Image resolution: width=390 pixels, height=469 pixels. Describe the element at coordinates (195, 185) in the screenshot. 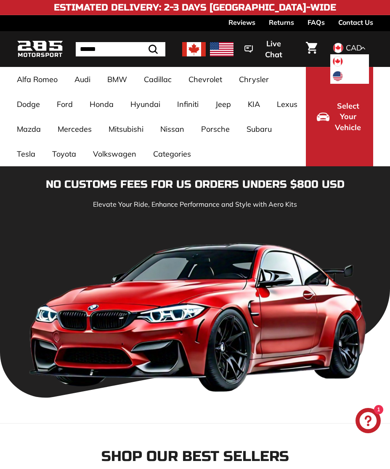

I see `h1: NO CUSTOMS FEES FOR US ORDERS UNDERS $800 USD` at that location.